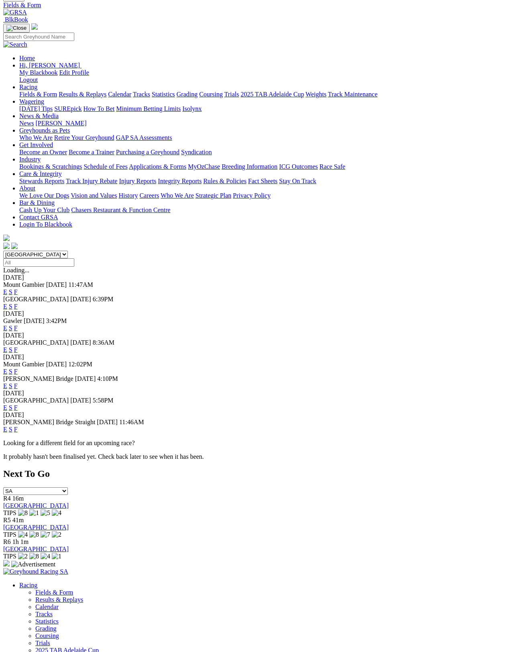 The width and height of the screenshot is (514, 652). I want to click on a: MyOzChase, so click(204, 166).